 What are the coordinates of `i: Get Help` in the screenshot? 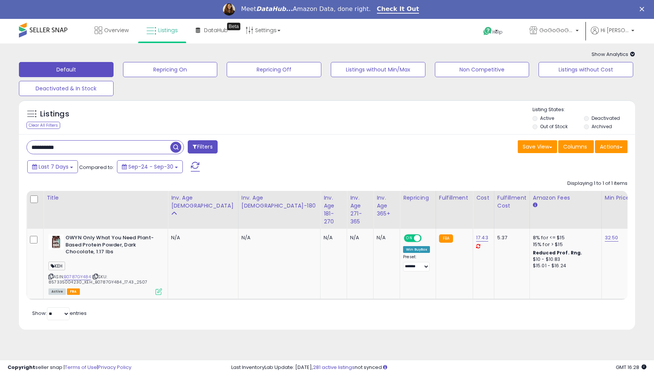 It's located at (487, 31).